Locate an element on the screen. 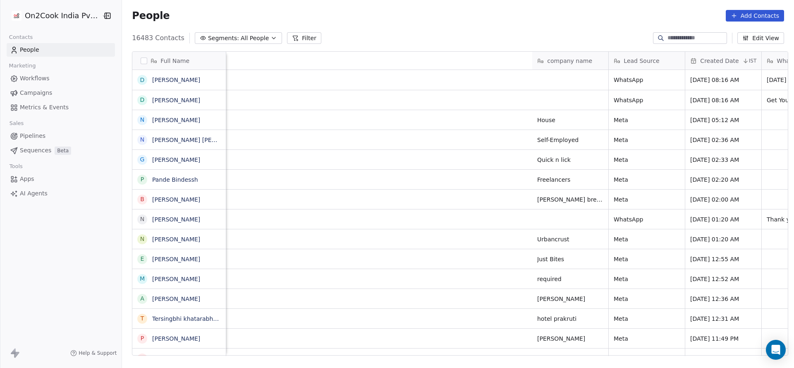 The width and height of the screenshot is (794, 368). span: Urbancrust is located at coordinates (570, 239).